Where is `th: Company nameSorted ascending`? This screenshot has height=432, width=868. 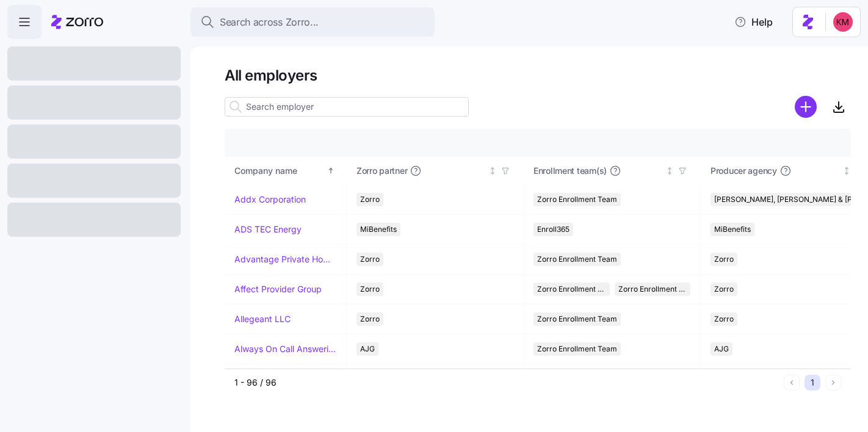
th: Company nameSorted ascending is located at coordinates (286, 171).